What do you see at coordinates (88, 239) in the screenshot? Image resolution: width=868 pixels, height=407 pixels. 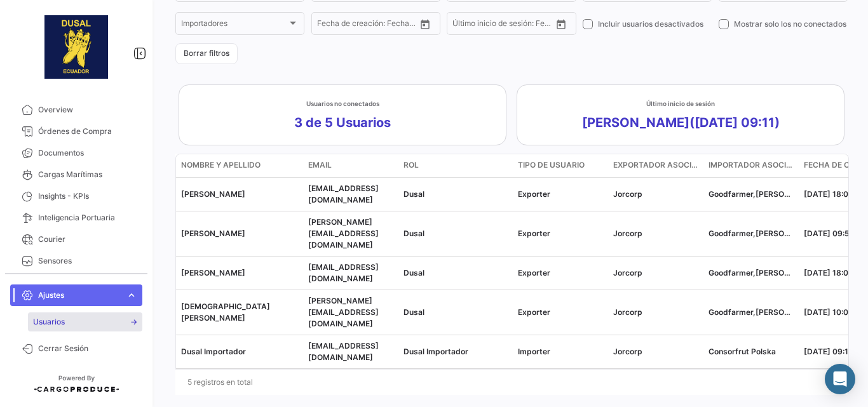 I see `span: Courier` at bounding box center [88, 239].